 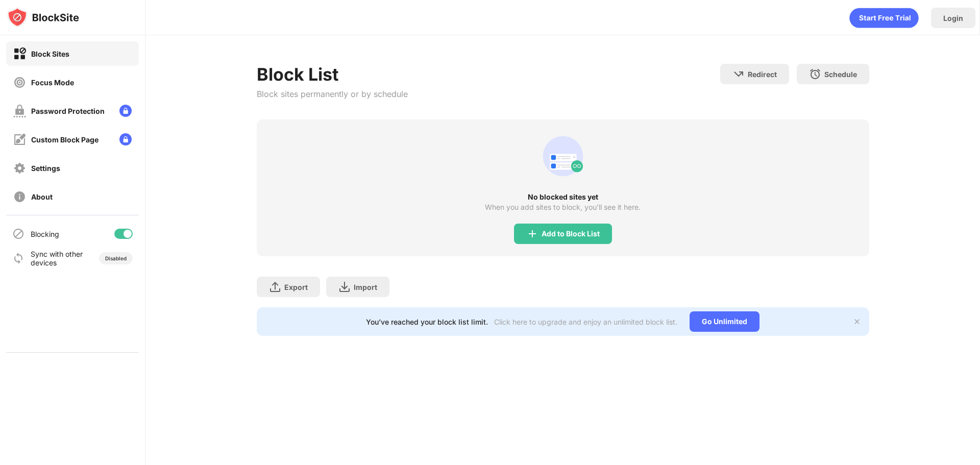 What do you see at coordinates (116, 258) in the screenshot?
I see `div: Disabled` at bounding box center [116, 258].